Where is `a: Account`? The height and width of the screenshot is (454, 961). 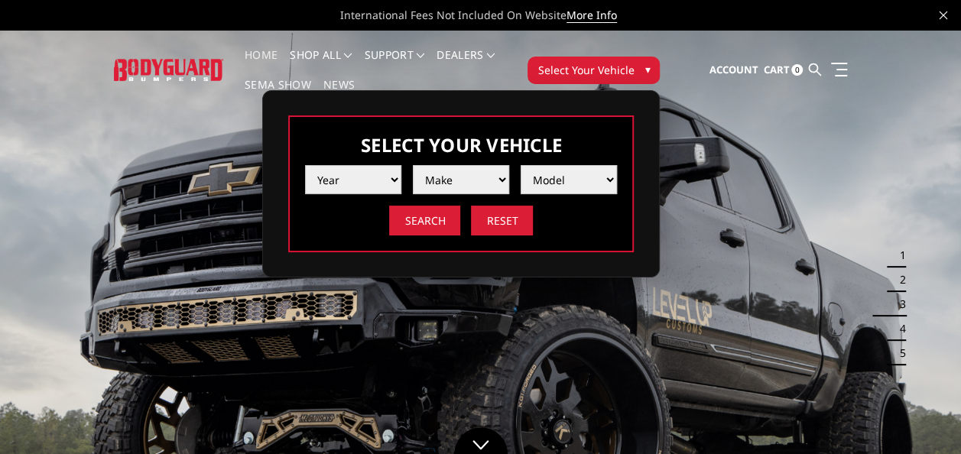 a: Account is located at coordinates (733, 70).